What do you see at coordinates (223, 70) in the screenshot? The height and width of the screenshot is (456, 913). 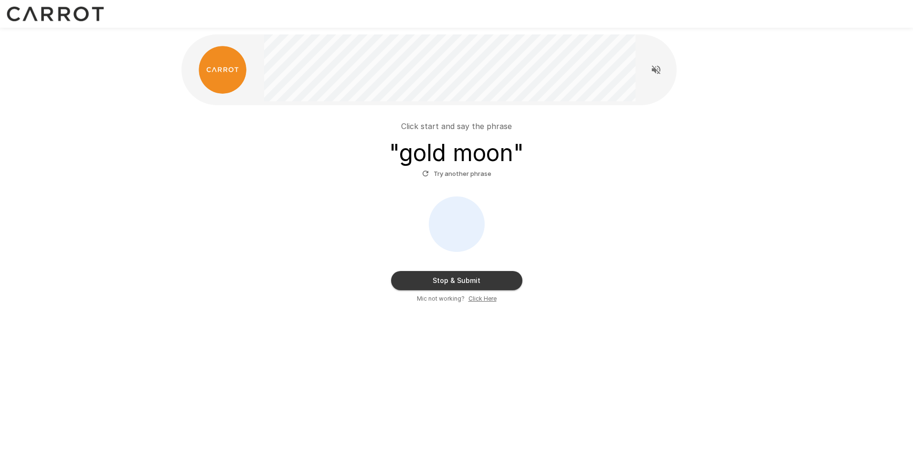 I see `img: carrot_logo.png` at bounding box center [223, 70].